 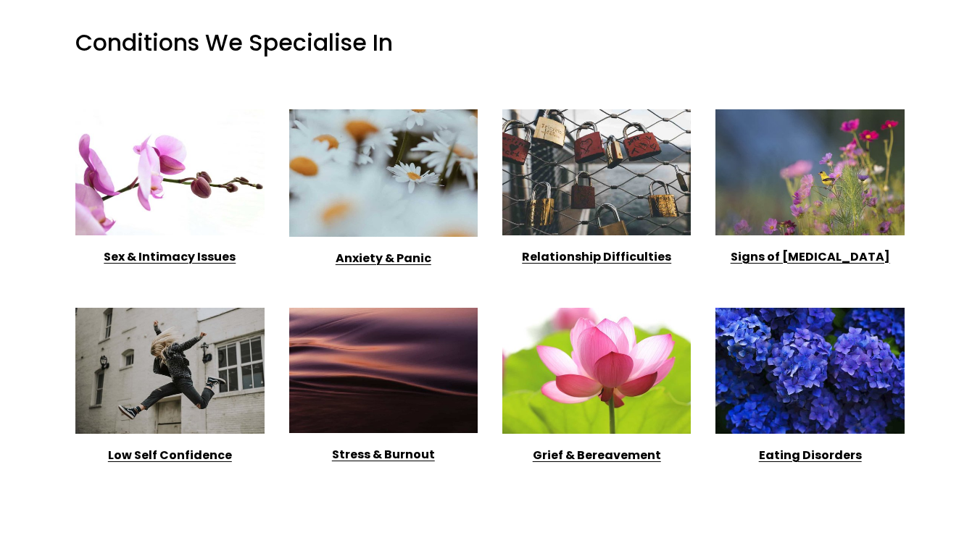 What do you see at coordinates (596, 455) in the screenshot?
I see `strong: Grief & Bereavement` at bounding box center [596, 455].